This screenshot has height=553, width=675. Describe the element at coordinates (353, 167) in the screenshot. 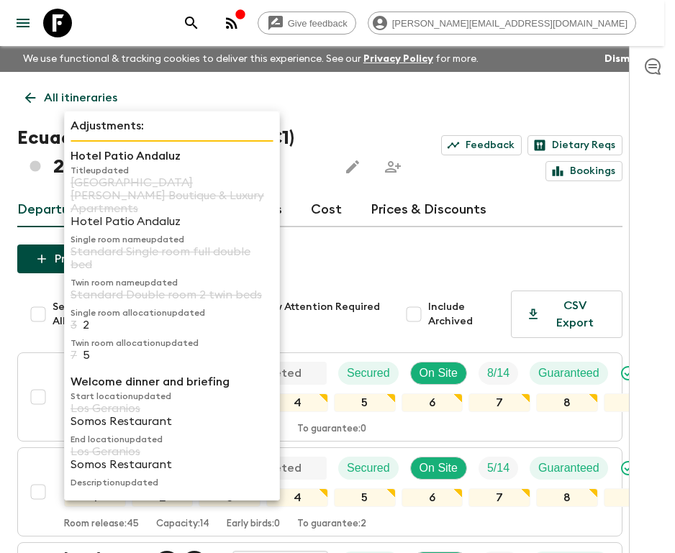

I see `button: Edit this itinerary` at that location.